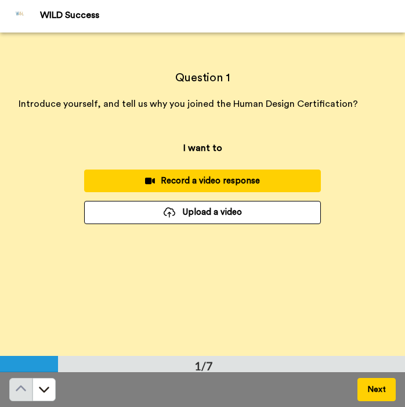  I want to click on div: 1/7, so click(204, 366).